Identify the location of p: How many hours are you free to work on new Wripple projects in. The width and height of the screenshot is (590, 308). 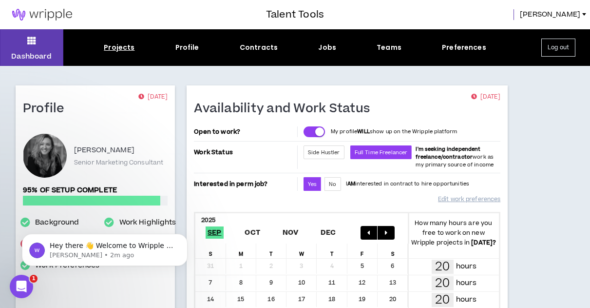
(453, 232).